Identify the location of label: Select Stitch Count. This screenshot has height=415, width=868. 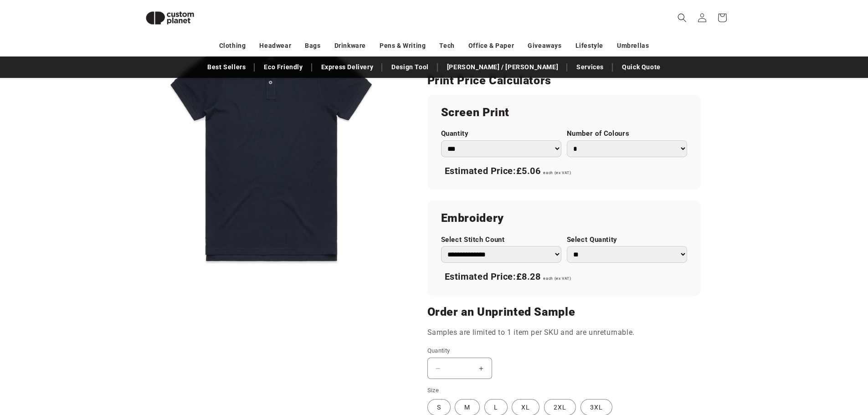
(501, 239).